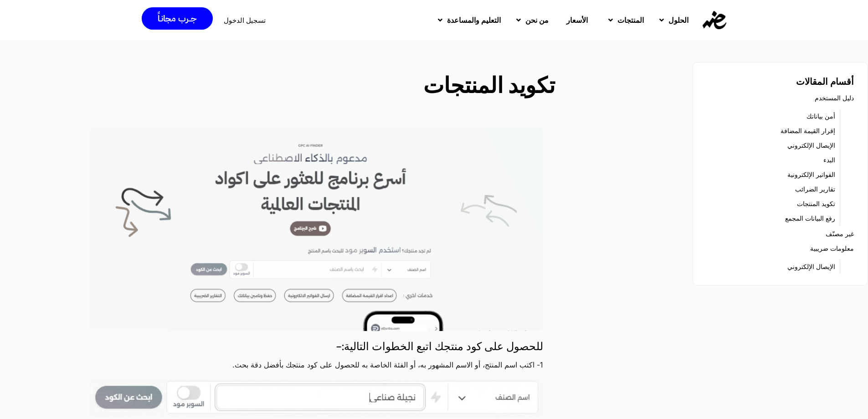 Image resolution: width=868 pixels, height=419 pixels. Describe the element at coordinates (576, 20) in the screenshot. I see `a: الأسعار` at that location.